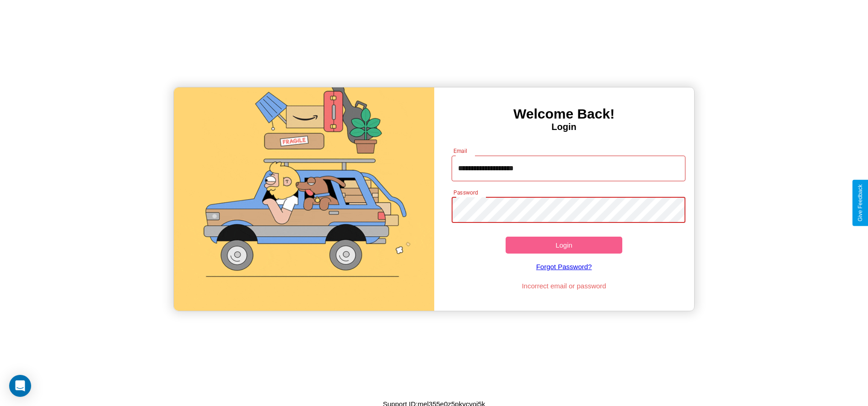  I want to click on h3: Welcome Back!, so click(564, 114).